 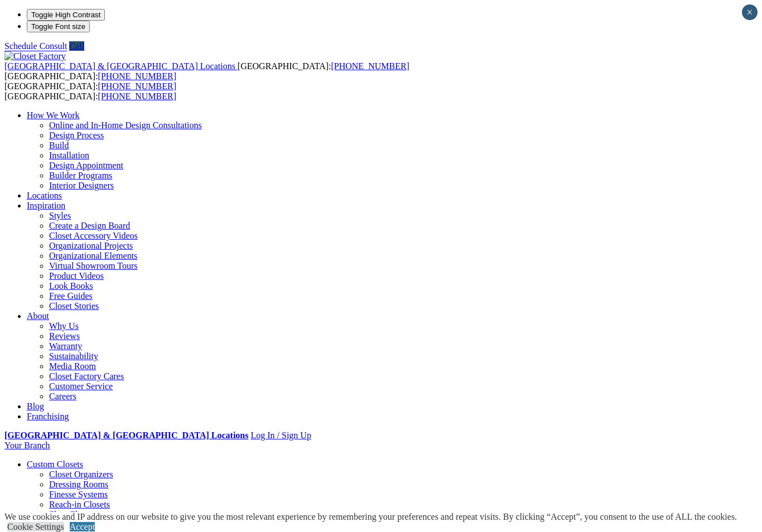 What do you see at coordinates (54, 464) in the screenshot?
I see `a: Custom Closets` at bounding box center [54, 464].